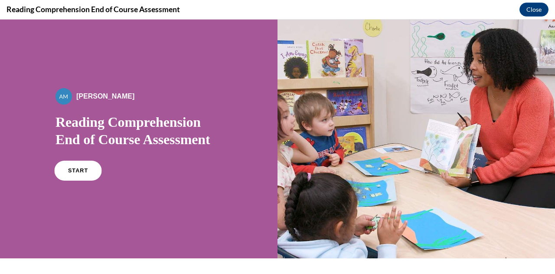 This screenshot has width=555, height=274. I want to click on a: START, so click(78, 151).